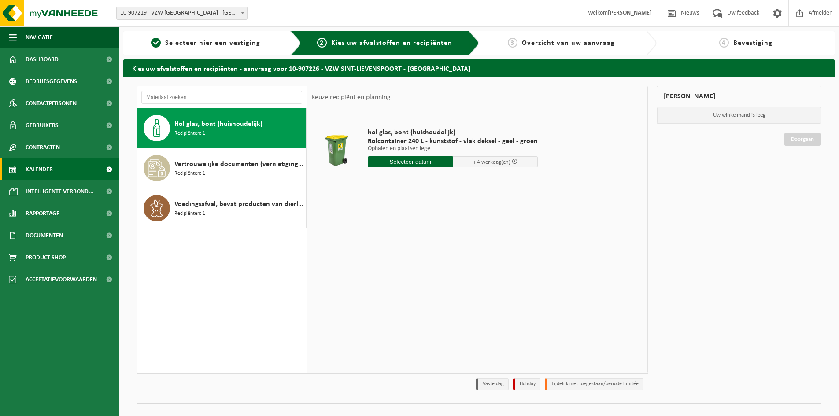  What do you see at coordinates (527, 384) in the screenshot?
I see `li: Holiday` at bounding box center [527, 384].